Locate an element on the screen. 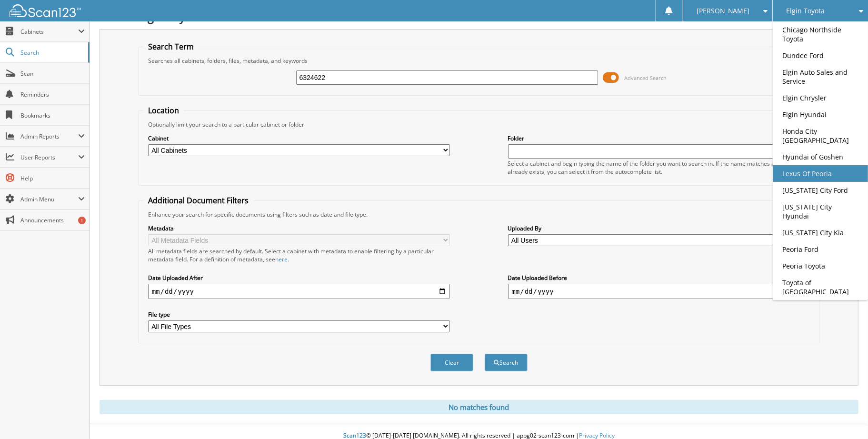  div: Enhance your search for specific documents using filters such as date and file type. is located at coordinates (479, 214).